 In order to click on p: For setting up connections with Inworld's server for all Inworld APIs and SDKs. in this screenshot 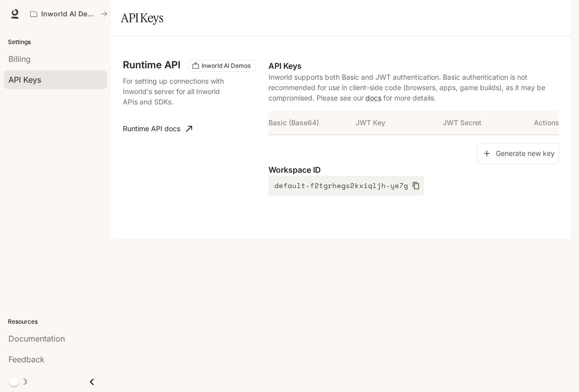, I will do `click(174, 91)`.